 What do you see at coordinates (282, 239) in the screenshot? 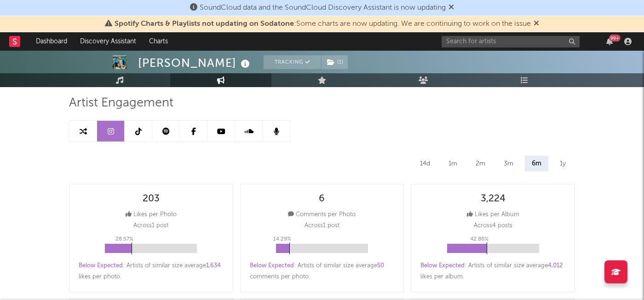
I see `p: 14.29 %` at bounding box center [282, 239].